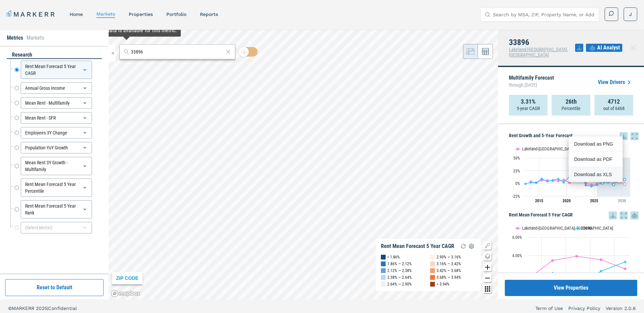 The height and width of the screenshot is (313, 644). Describe the element at coordinates (517, 274) in the screenshot. I see `text: 2.00%` at that location.